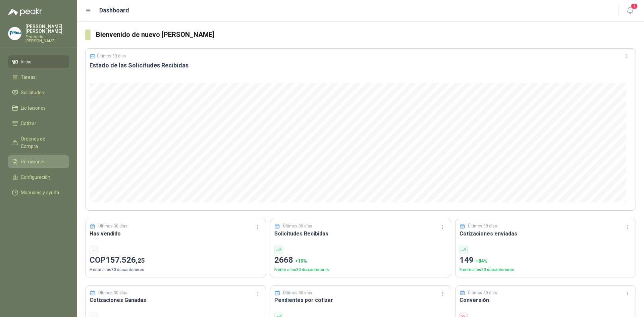  I want to click on span: Inicio, so click(26, 62).